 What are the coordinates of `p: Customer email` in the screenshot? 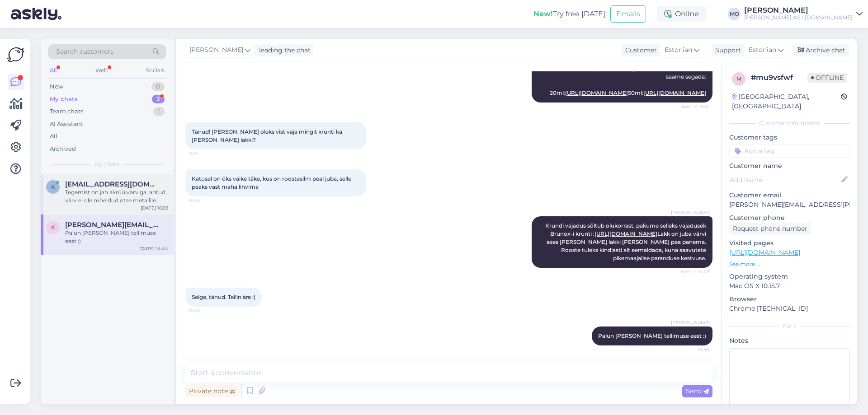 It's located at (790, 196).